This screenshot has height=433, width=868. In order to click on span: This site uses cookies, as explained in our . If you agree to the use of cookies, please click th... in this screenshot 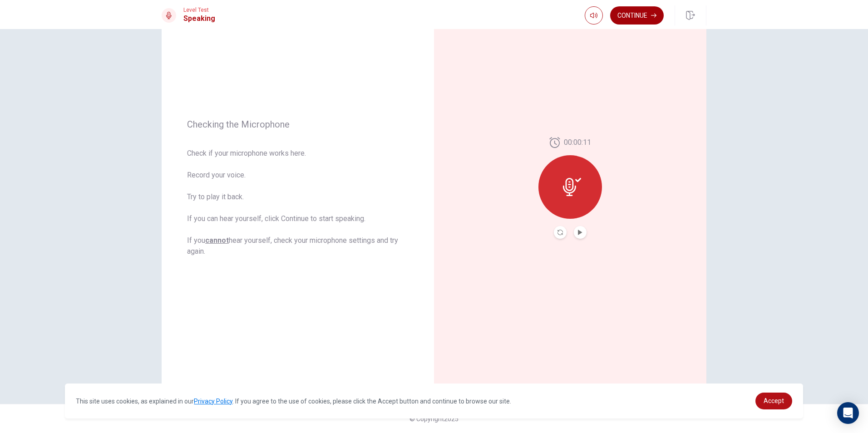, I will do `click(293, 401)`.